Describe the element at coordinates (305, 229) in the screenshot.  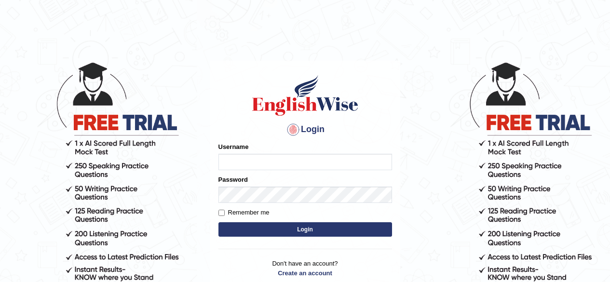
I see `button: Login` at that location.